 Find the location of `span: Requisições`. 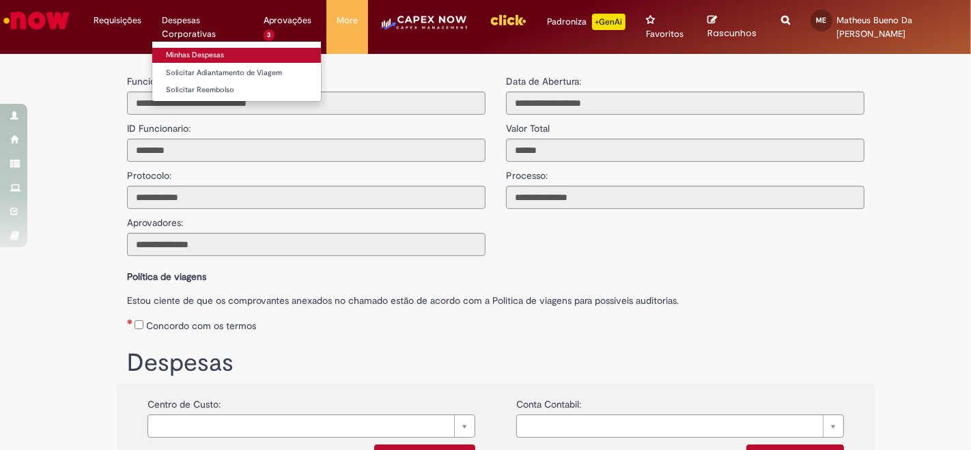

span: Requisições is located at coordinates (117, 20).